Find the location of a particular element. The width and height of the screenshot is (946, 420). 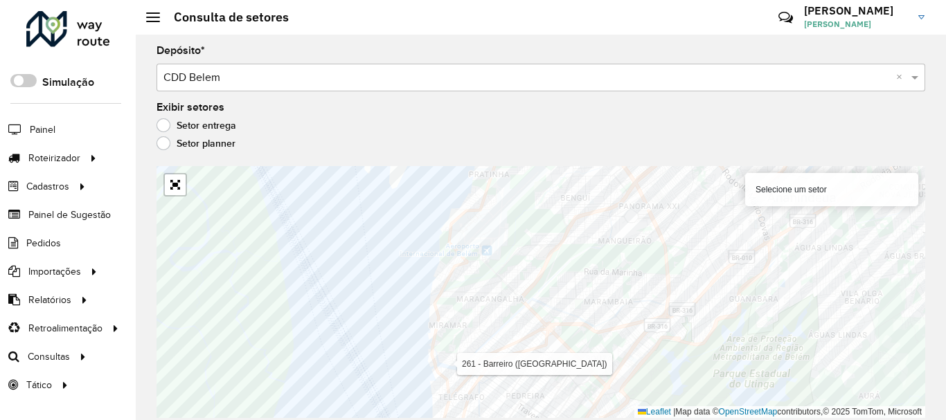

label: Simulação is located at coordinates (68, 82).